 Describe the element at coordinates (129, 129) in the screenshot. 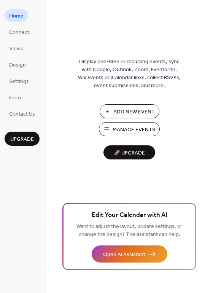

I see `button: Manage Events` at that location.